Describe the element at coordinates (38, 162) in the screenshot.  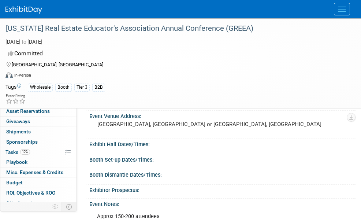
I see `a: Playbook` at that location.